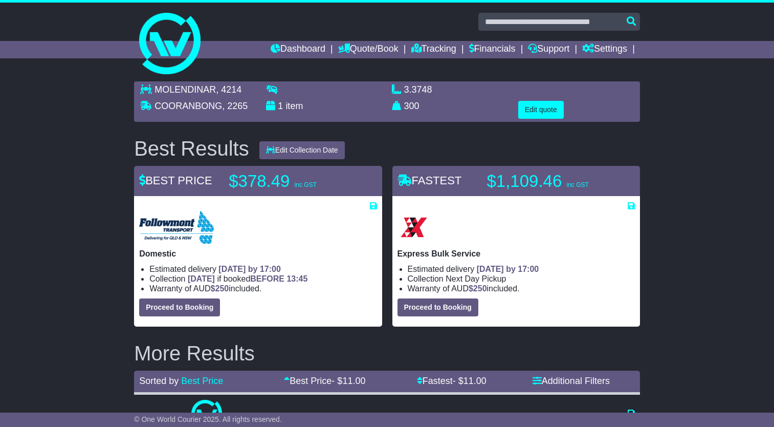 Image resolution: width=774 pixels, height=427 pixels. Describe the element at coordinates (298, 50) in the screenshot. I see `a: Dashboard` at that location.